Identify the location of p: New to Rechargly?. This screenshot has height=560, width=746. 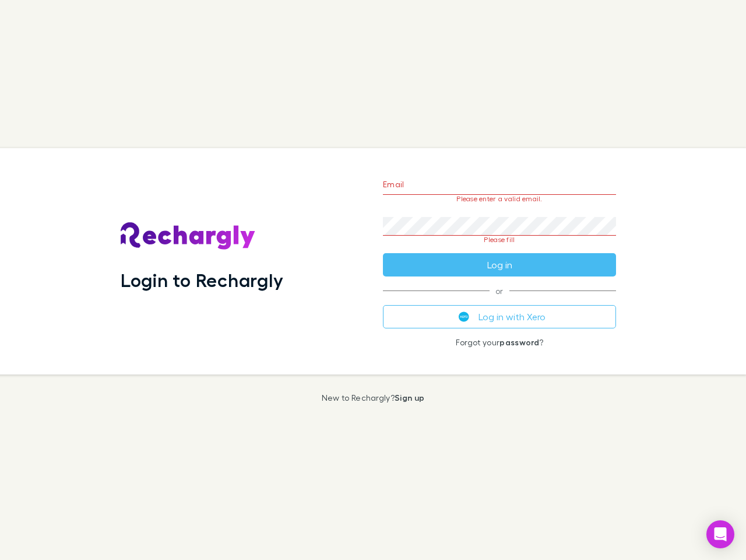
(373, 398).